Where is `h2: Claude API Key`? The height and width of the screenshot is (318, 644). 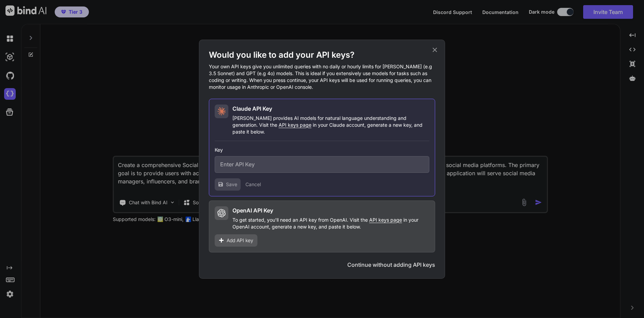 h2: Claude API Key is located at coordinates (252, 109).